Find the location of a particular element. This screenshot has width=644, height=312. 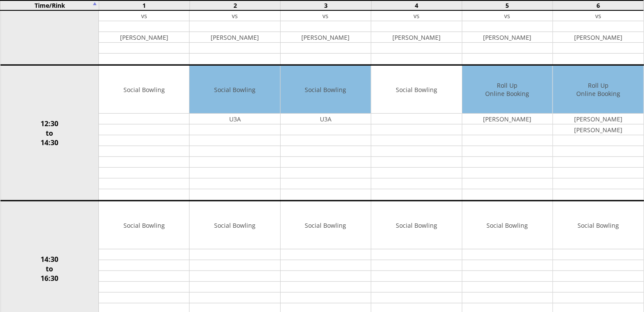

td: 5 is located at coordinates (507, 5).